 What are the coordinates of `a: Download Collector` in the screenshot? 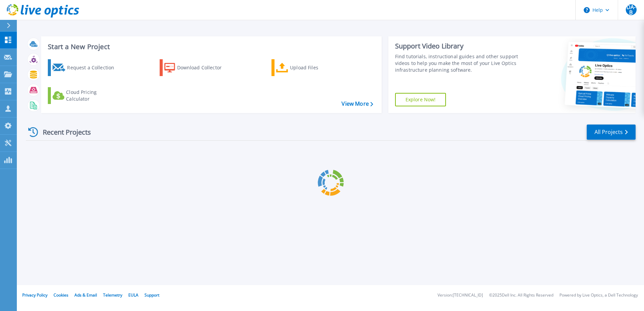 It's located at (197, 68).